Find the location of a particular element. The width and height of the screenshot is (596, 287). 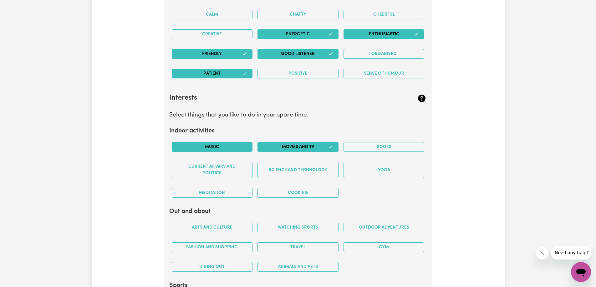

button: Patient is located at coordinates (212, 73).